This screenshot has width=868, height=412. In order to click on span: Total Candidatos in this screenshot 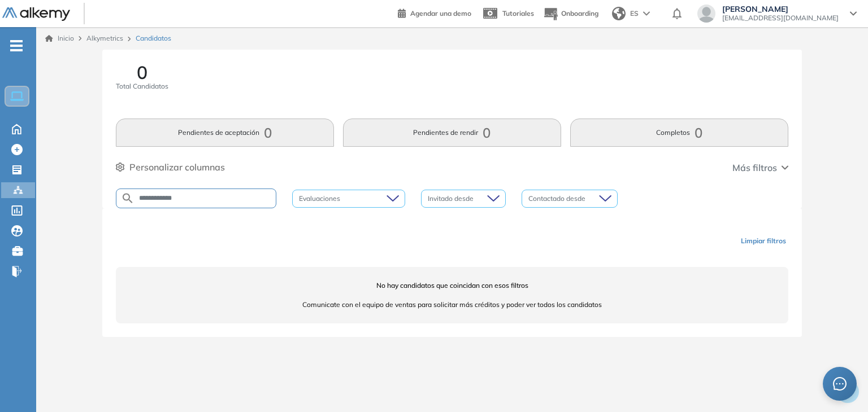, I will do `click(142, 86)`.